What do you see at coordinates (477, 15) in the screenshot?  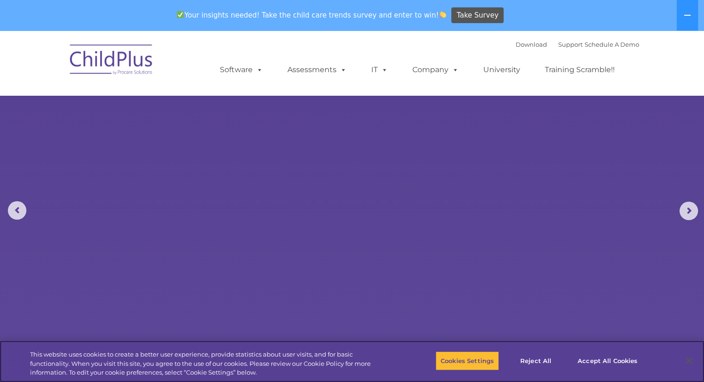 I see `span: Take Survey` at bounding box center [477, 15].